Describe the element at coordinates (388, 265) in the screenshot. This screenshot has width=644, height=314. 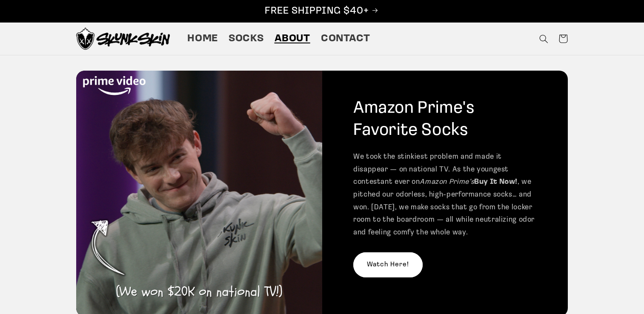
I see `a: Watch Here!` at that location.